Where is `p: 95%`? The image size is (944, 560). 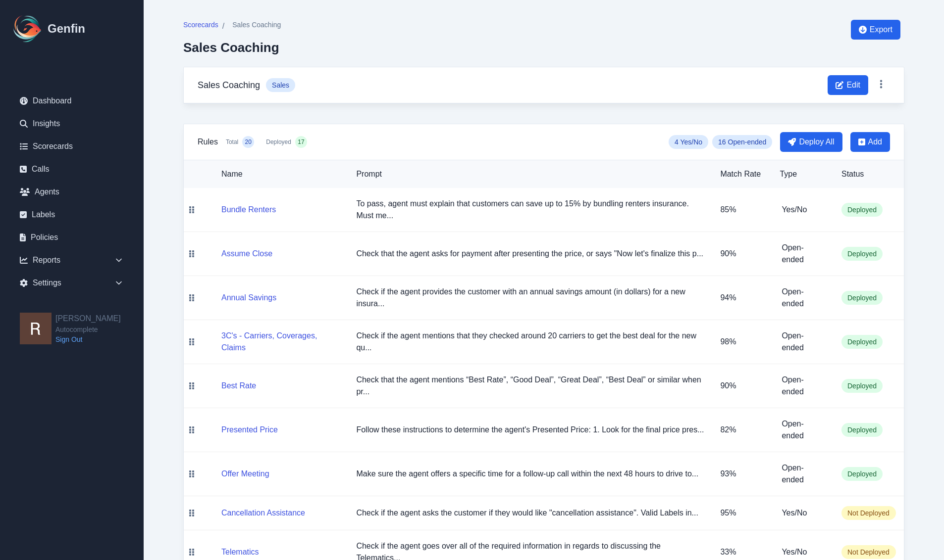 p: 95% is located at coordinates (742, 513).